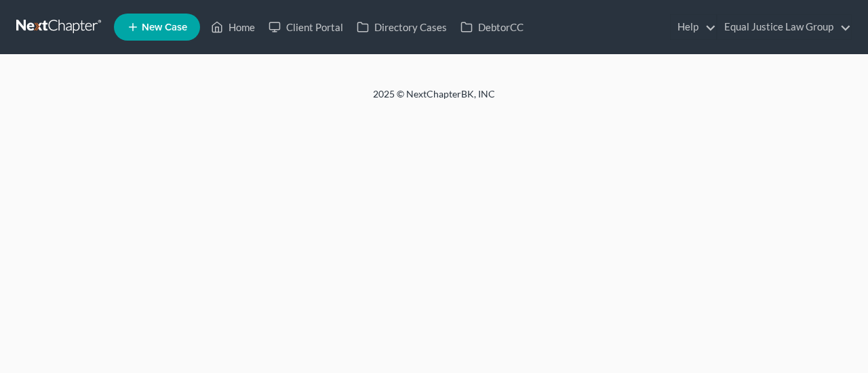 This screenshot has width=868, height=373. I want to click on a: Directory Cases, so click(401, 27).